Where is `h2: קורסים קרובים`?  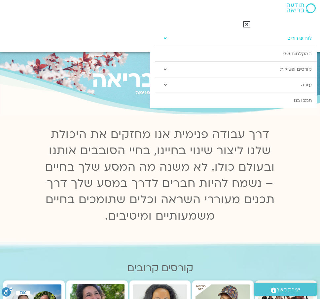
h2: קורסים קרובים is located at coordinates (160, 268).